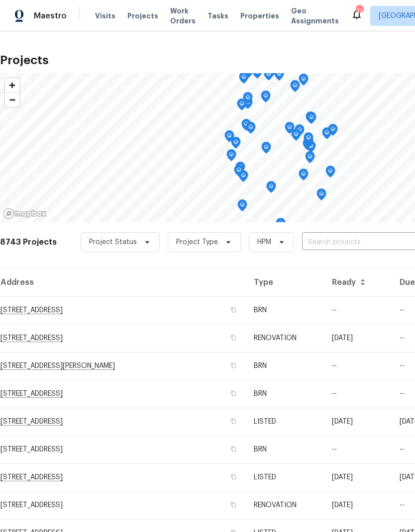 The image size is (415, 532). What do you see at coordinates (12, 85) in the screenshot?
I see `button: Zoom in` at bounding box center [12, 85].